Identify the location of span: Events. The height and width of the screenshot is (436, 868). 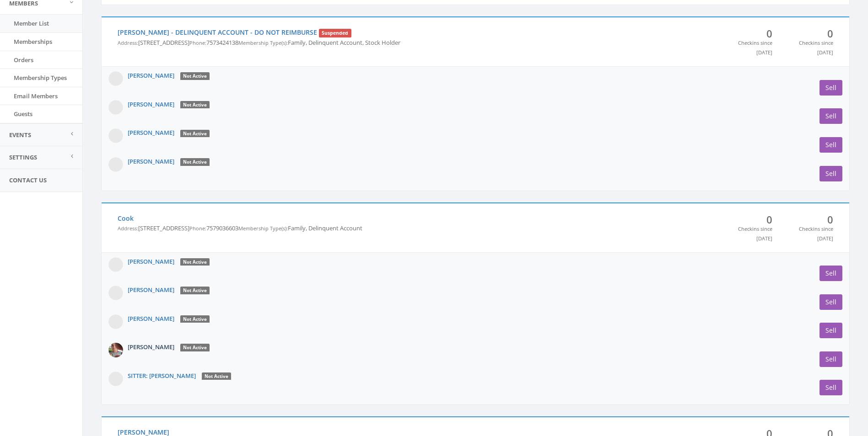
(20, 135).